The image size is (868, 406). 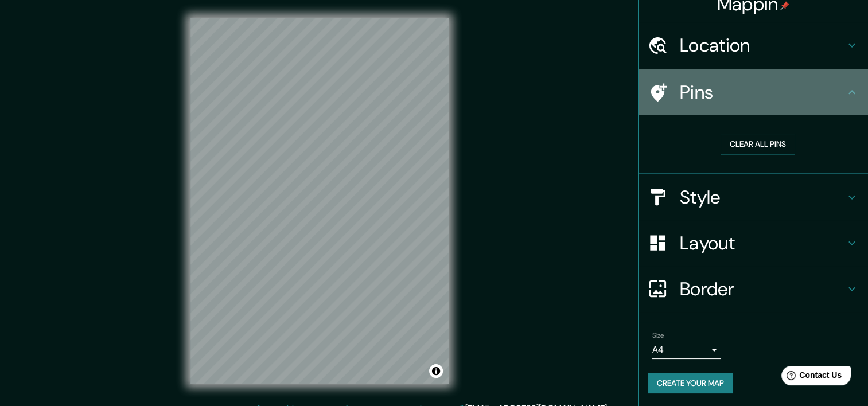 What do you see at coordinates (753, 92) in the screenshot?
I see `div: Pins` at bounding box center [753, 92].